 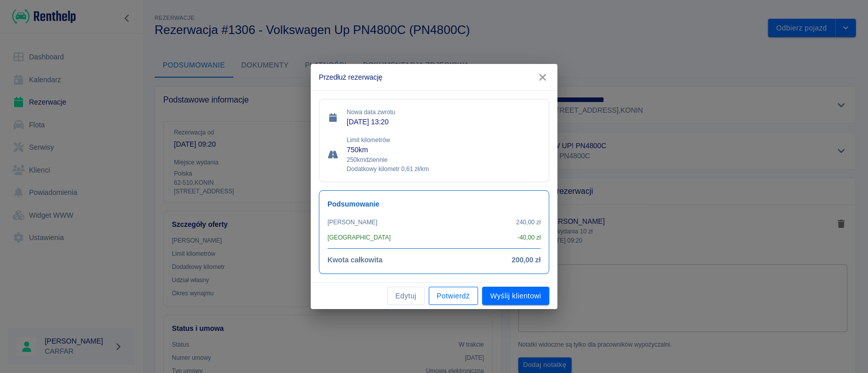 What do you see at coordinates (443, 150) in the screenshot?
I see `p: 750 km` at bounding box center [443, 150].